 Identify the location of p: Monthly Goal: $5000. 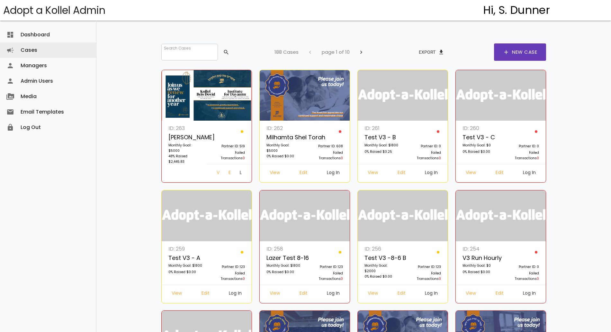
(186, 148).